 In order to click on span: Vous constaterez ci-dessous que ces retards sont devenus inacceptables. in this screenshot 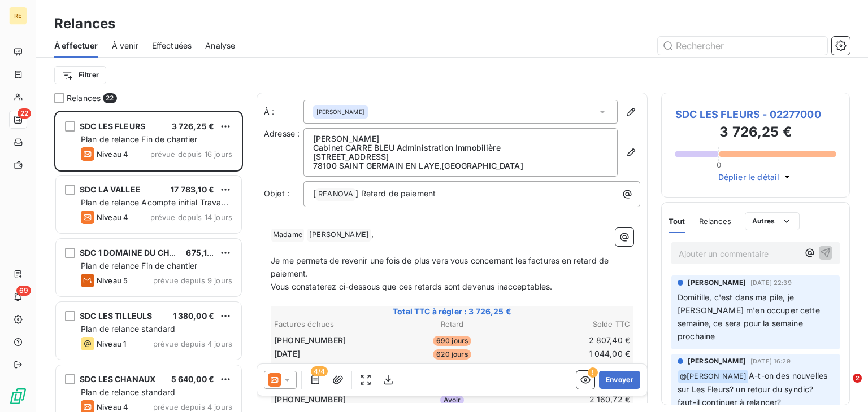, I will do `click(411, 286)`.